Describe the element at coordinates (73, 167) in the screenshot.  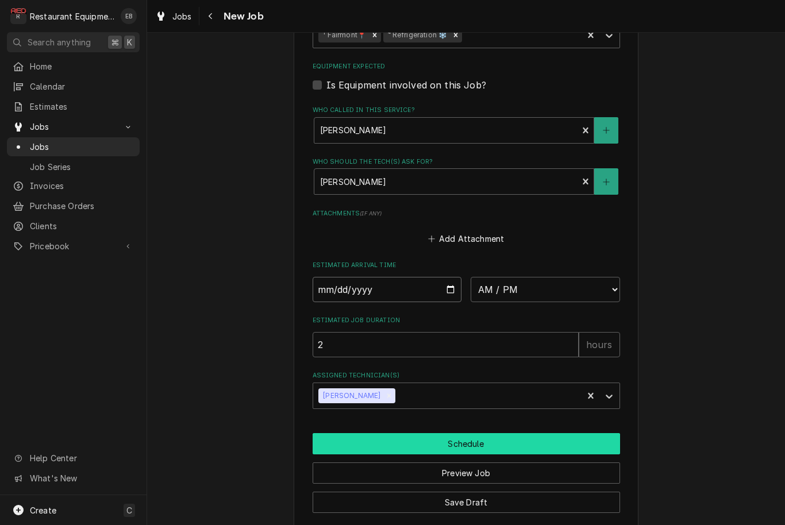
I see `a: Job Series` at that location.